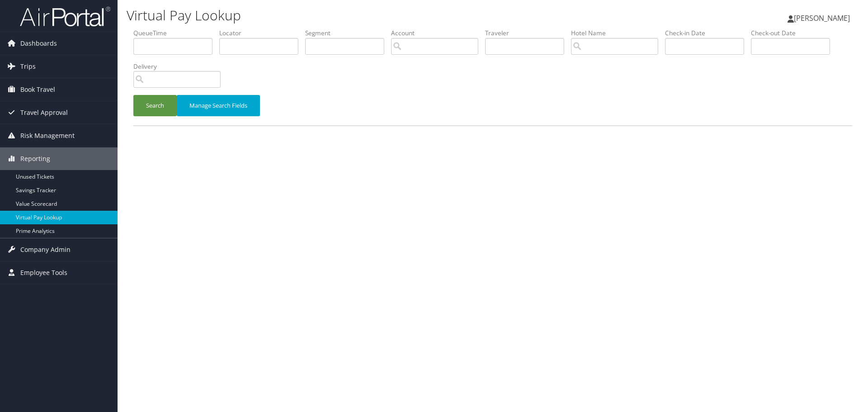 This screenshot has height=412, width=868. I want to click on button: Search, so click(155, 106).